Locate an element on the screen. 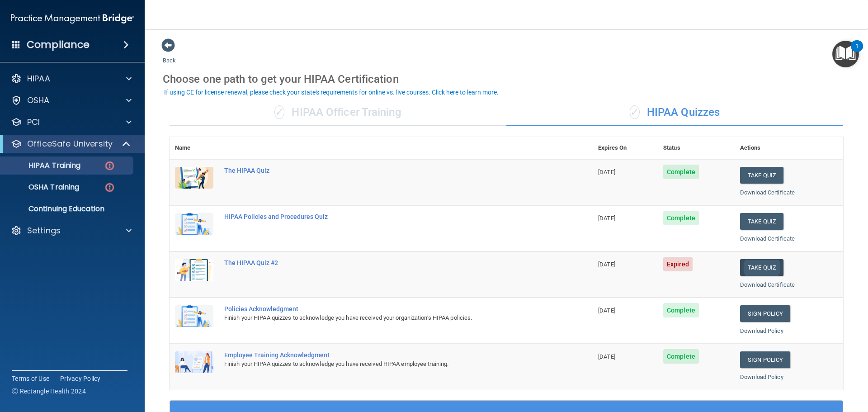  div: HIPAA Quizzes is located at coordinates (675, 113).